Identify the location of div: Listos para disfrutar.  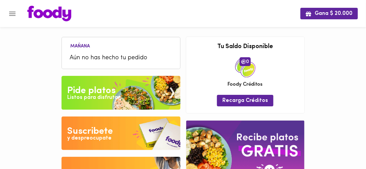
(94, 97).